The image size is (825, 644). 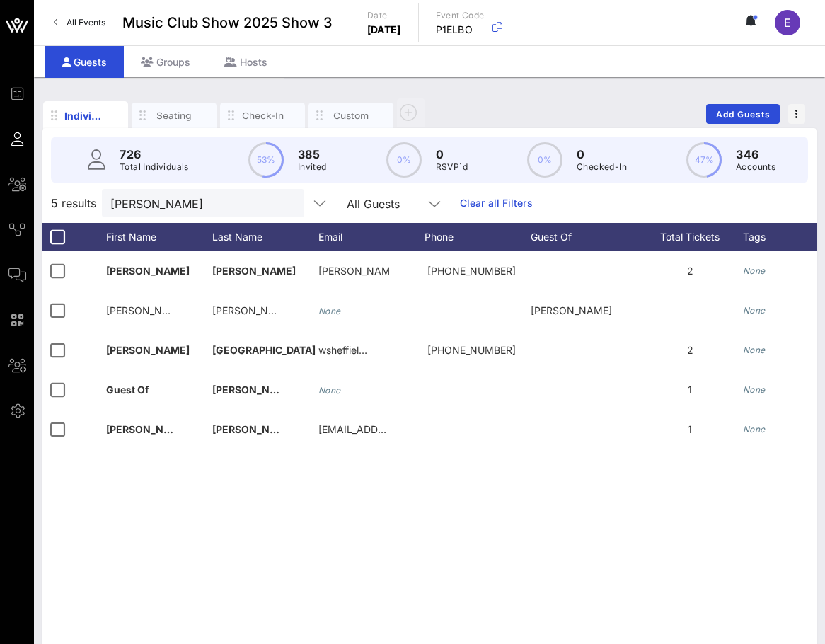 What do you see at coordinates (478, 237) in the screenshot?
I see `div: Phone` at bounding box center [478, 237].